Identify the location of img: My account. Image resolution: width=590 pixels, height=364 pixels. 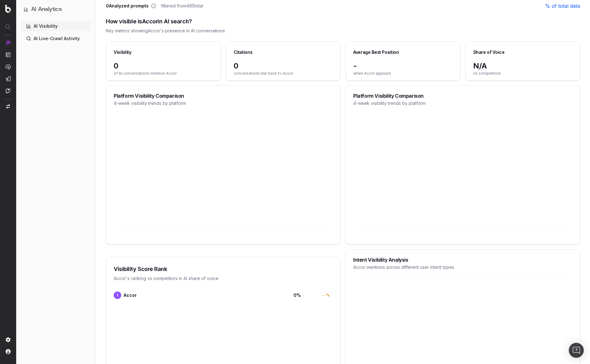
(8, 351).